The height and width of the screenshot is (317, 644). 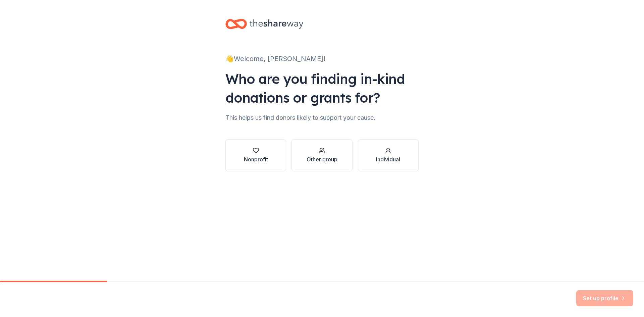 What do you see at coordinates (388, 156) in the screenshot?
I see `button: Individual` at bounding box center [388, 156].